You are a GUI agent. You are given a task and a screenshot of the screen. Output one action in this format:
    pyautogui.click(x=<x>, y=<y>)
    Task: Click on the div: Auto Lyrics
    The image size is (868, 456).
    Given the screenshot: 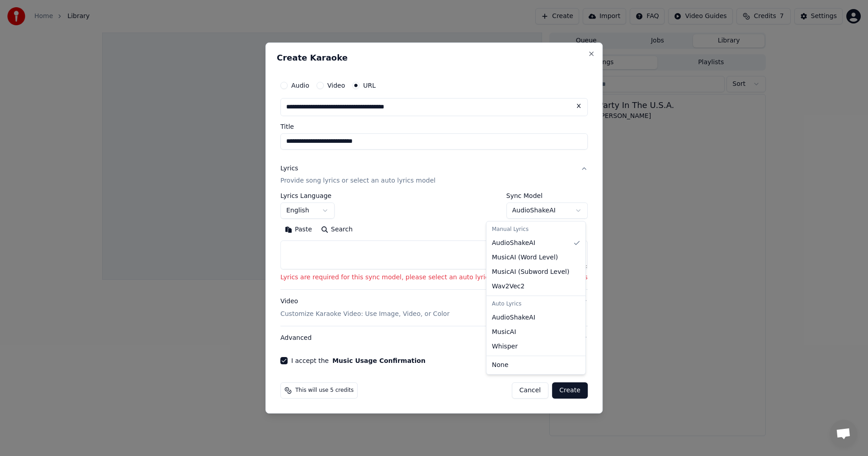 What is the action you would take?
    pyautogui.click(x=535, y=304)
    